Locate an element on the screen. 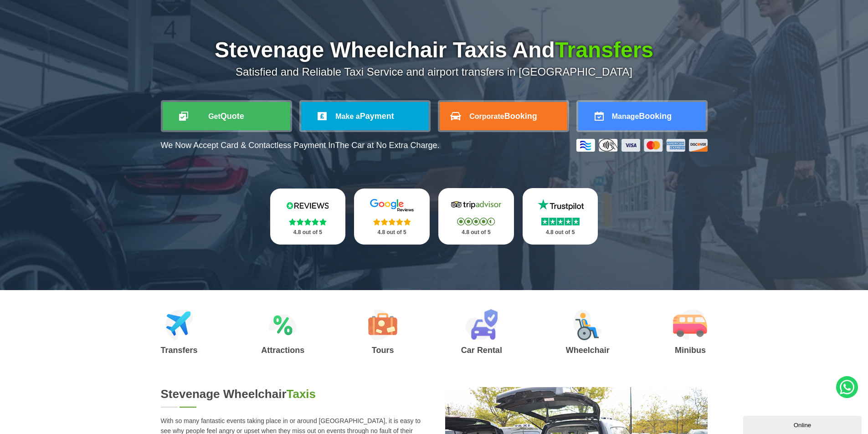 The image size is (868, 434). img: Trustpilot is located at coordinates (560, 205).